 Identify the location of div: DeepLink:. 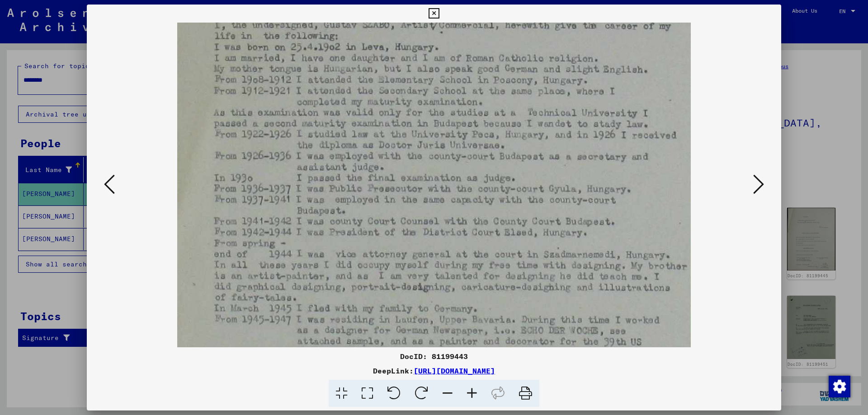
(434, 371).